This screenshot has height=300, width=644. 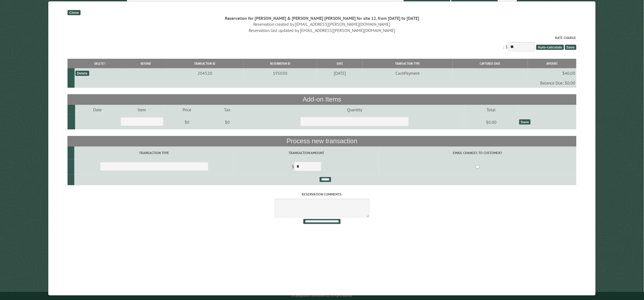 I want to click on td: CashPayment, so click(x=408, y=73).